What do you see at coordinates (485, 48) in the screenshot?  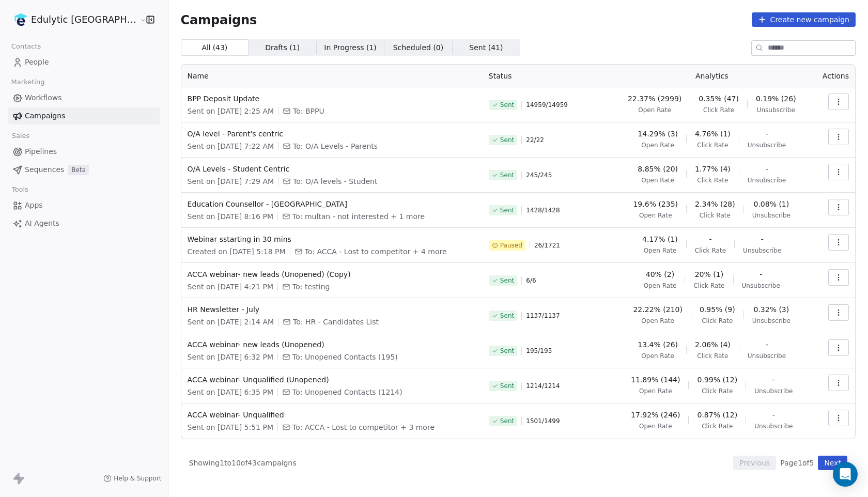 I see `span: Sent ( 41 )` at bounding box center [485, 48].